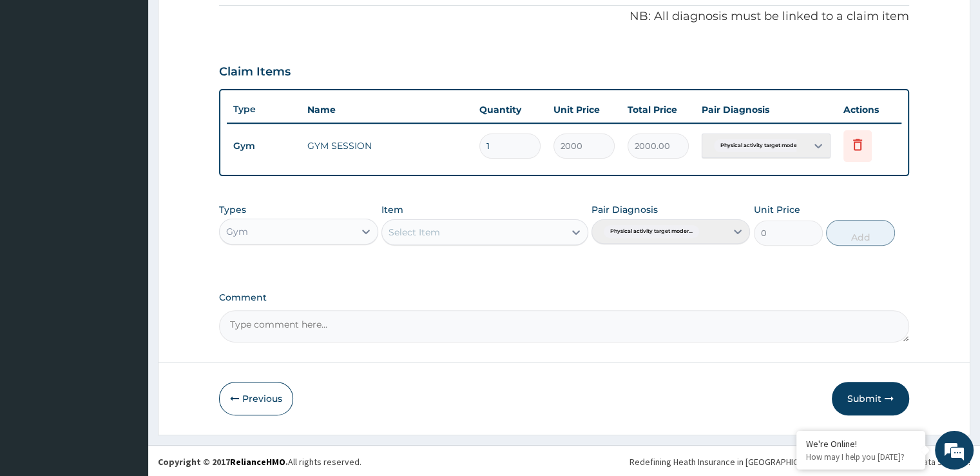 This screenshot has width=980, height=476. Describe the element at coordinates (777, 209) in the screenshot. I see `label: Unit Price` at that location.